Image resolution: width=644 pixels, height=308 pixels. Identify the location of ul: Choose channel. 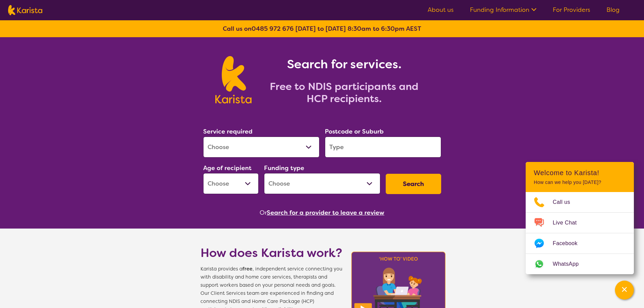
(580, 233).